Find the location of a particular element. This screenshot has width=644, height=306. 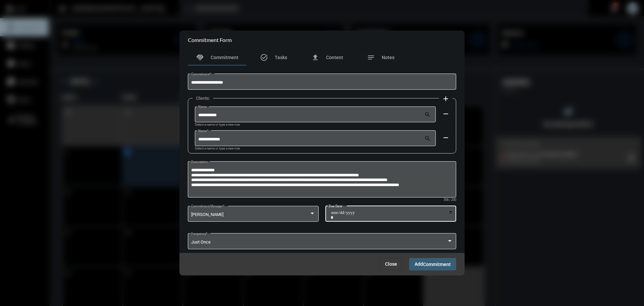

span: Add is located at coordinates (433, 264).